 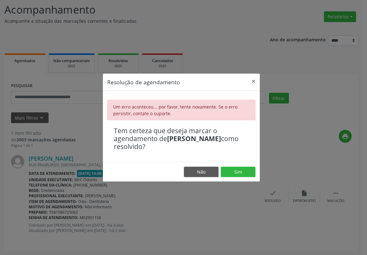 What do you see at coordinates (182, 110) in the screenshot?
I see `div: Um erro aconteceu... por favor, tente novamente. Se o erro persistir, contate o suporte.` at bounding box center [182, 110].